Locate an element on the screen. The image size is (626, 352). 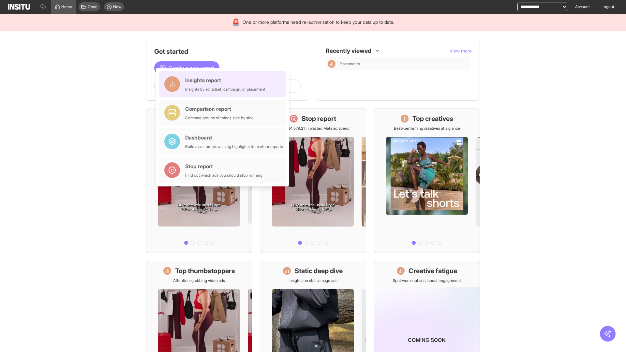
p: Attention-grabbing video ads is located at coordinates (199, 281).